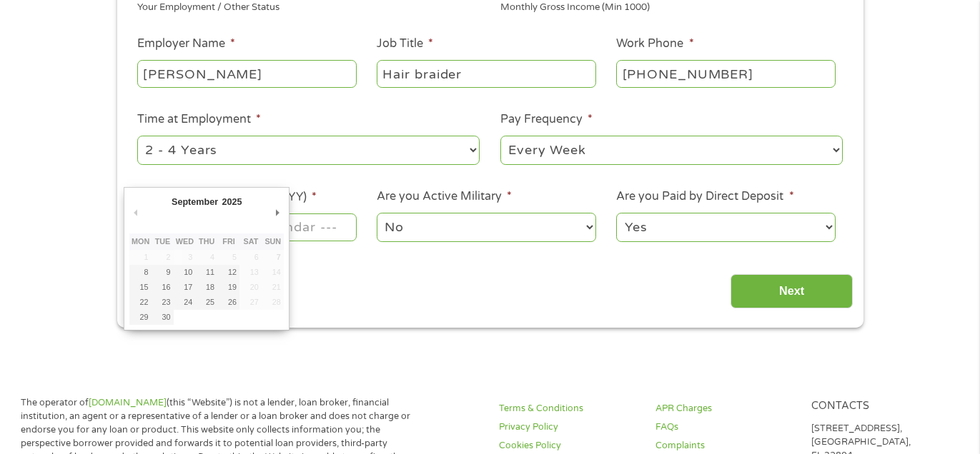 Image resolution: width=980 pixels, height=454 pixels. I want to click on a: Complaints, so click(725, 445).